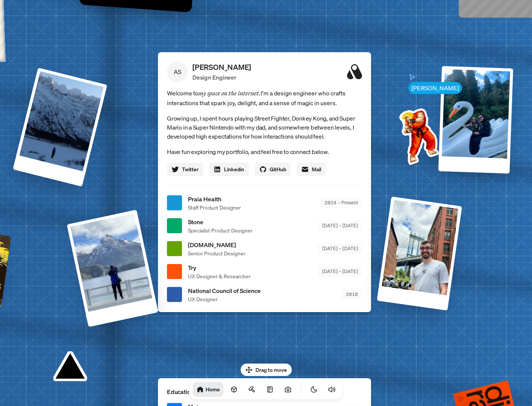 The image size is (532, 406). I want to click on span: Stone, so click(220, 222).